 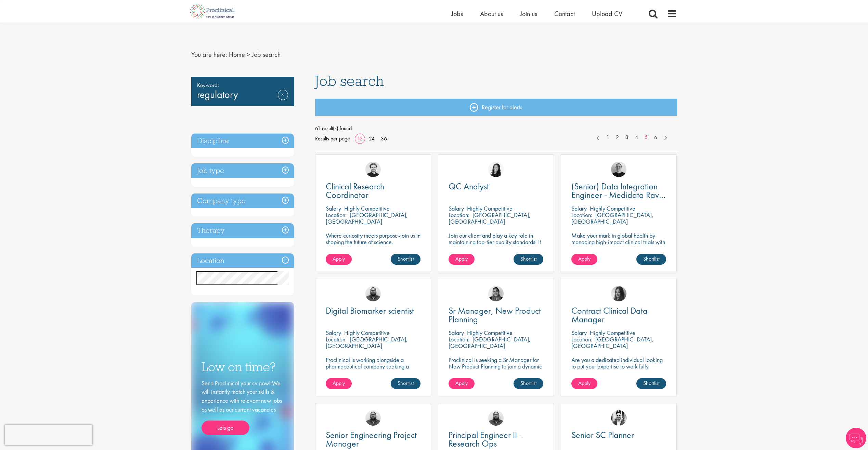 I want to click on a: Sr Manager, New Product Planning, so click(x=496, y=315).